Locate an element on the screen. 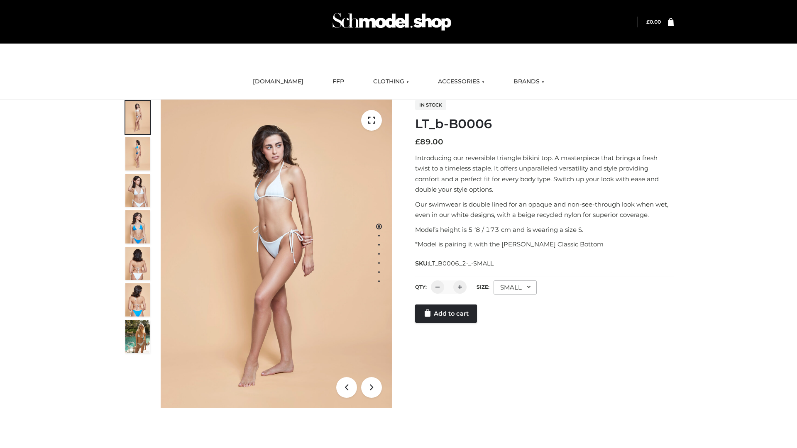 The height and width of the screenshot is (448, 797). img: ArielClassicBikiniTop_CloudNine_AzureSky_OW114ECO_2-scaled.jpg is located at coordinates (138, 154).